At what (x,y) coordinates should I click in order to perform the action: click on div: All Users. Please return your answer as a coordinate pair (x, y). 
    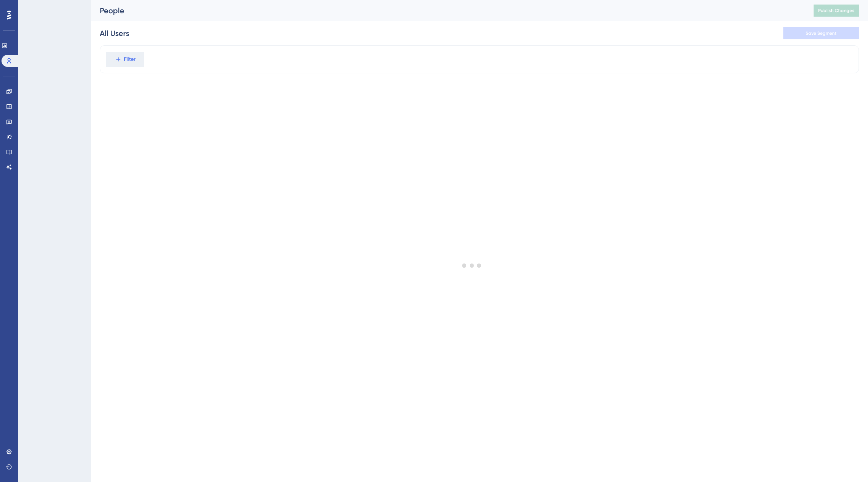
    Looking at the image, I should click on (114, 33).